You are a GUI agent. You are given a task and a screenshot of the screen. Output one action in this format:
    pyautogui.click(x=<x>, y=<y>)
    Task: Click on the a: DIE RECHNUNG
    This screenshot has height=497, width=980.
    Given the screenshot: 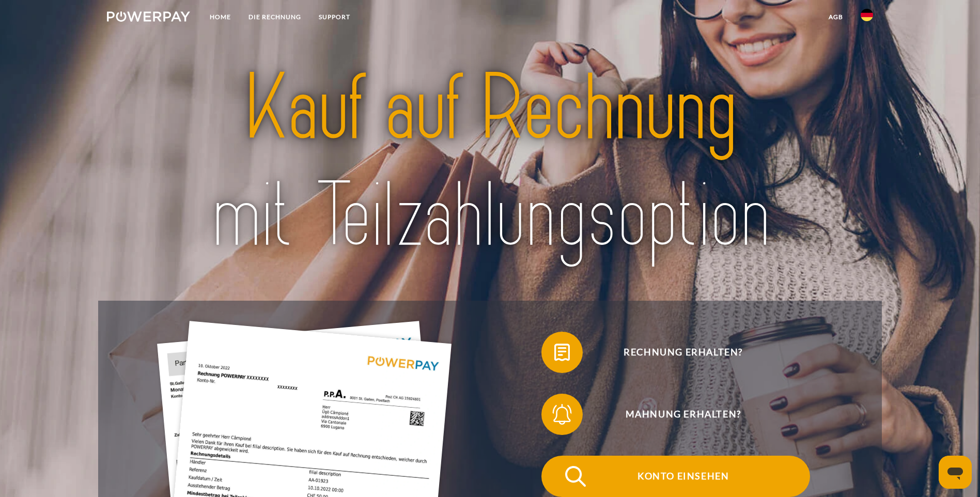 What is the action you would take?
    pyautogui.click(x=275, y=17)
    